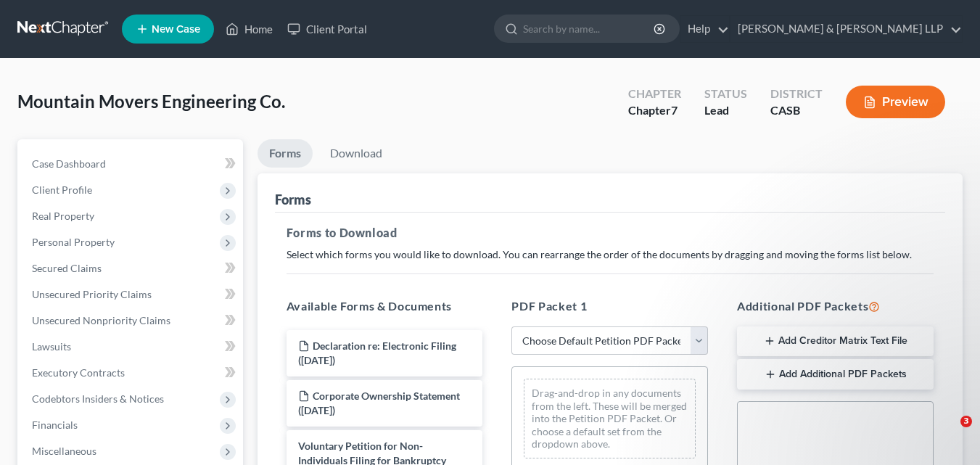  Describe the element at coordinates (590, 29) in the screenshot. I see `input: Search by name...` at that location.